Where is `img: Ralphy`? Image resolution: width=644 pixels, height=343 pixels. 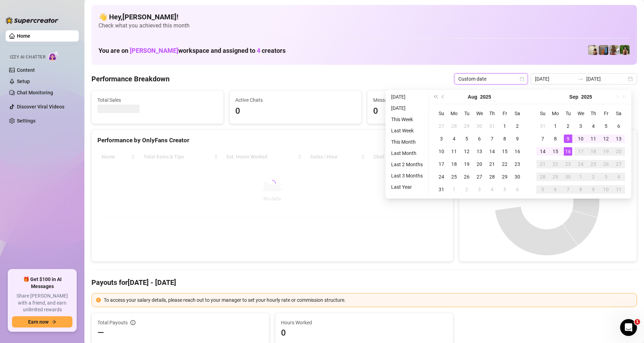
img: Ralphy is located at coordinates (593, 50).